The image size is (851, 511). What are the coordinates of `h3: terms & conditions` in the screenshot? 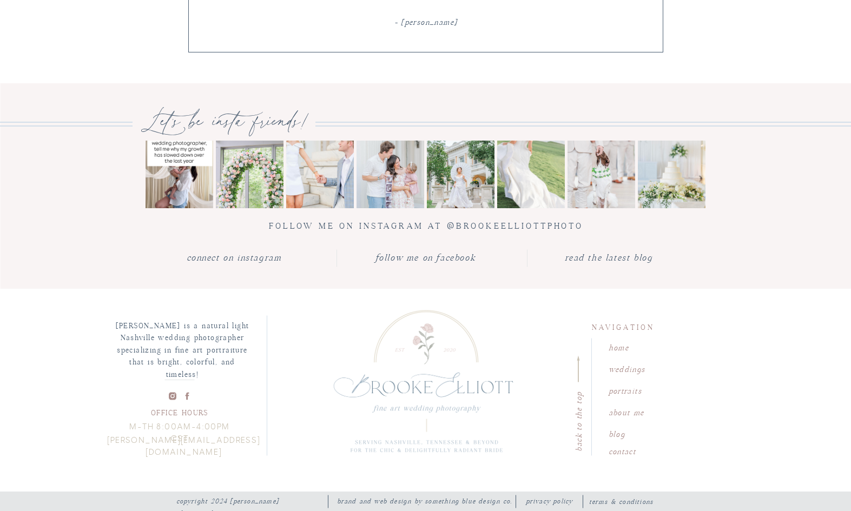 It's located at (621, 501).